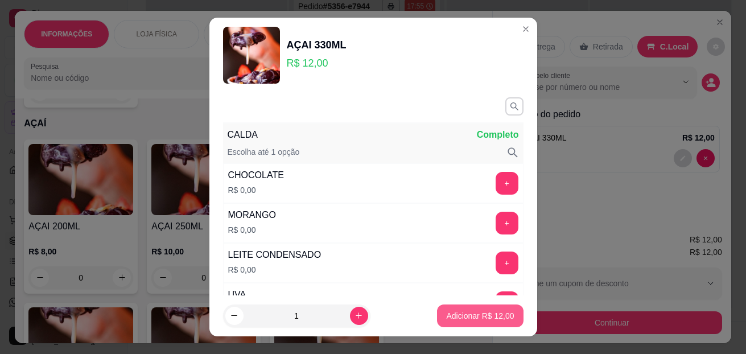 This screenshot has width=746, height=354. Describe the element at coordinates (480, 316) in the screenshot. I see `p: Adicionar R$ 12,00` at that location.